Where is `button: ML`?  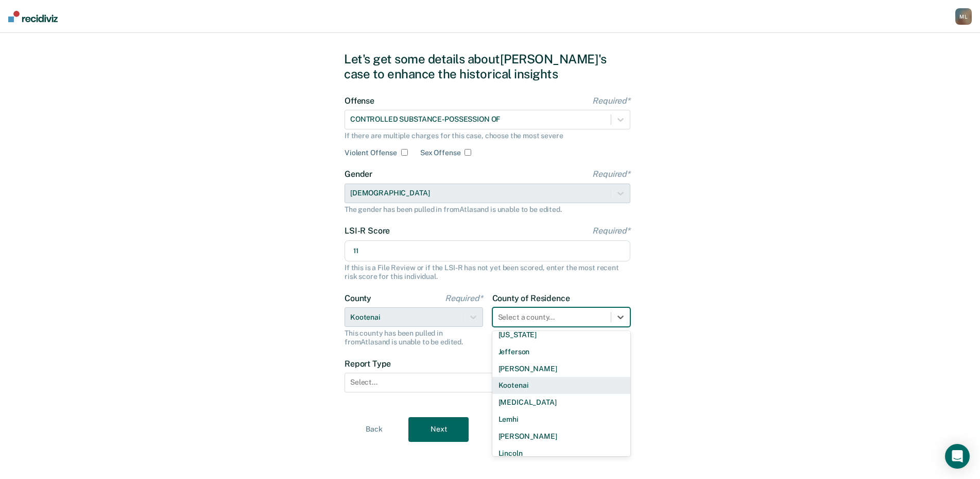 button: ML is located at coordinates (964, 17).